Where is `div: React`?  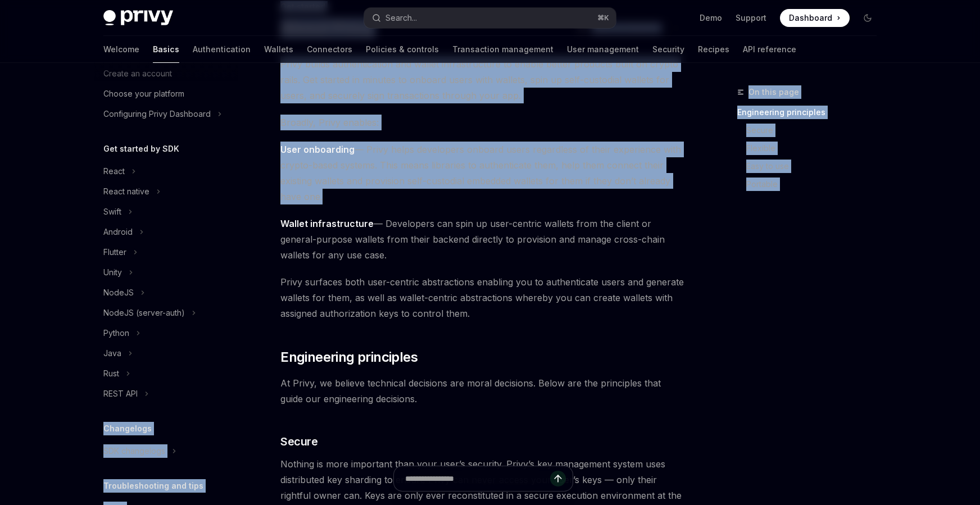
div: React is located at coordinates (114, 171).